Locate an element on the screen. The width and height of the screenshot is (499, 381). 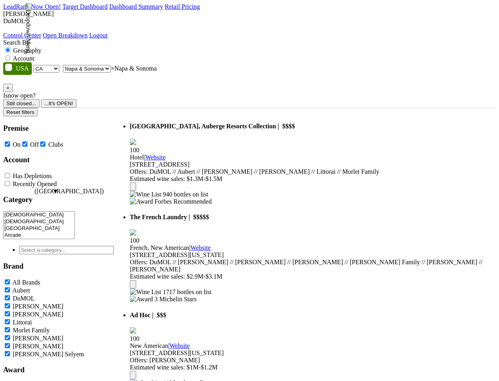
span: DuMOL is located at coordinates (14, 21).